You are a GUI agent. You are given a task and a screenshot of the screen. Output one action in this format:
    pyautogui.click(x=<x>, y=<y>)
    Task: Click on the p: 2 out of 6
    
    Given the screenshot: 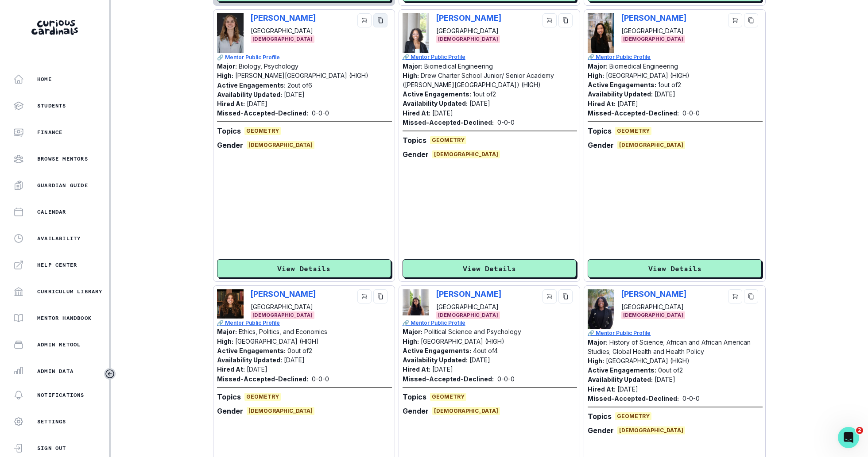 What is the action you would take?
    pyautogui.click(x=300, y=85)
    